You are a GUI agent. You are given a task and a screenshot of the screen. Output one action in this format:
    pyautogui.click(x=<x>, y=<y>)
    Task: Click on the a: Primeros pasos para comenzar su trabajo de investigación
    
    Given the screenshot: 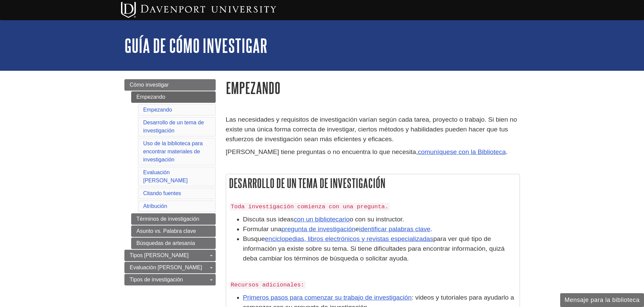 What is the action you would take?
    pyautogui.click(x=327, y=298)
    